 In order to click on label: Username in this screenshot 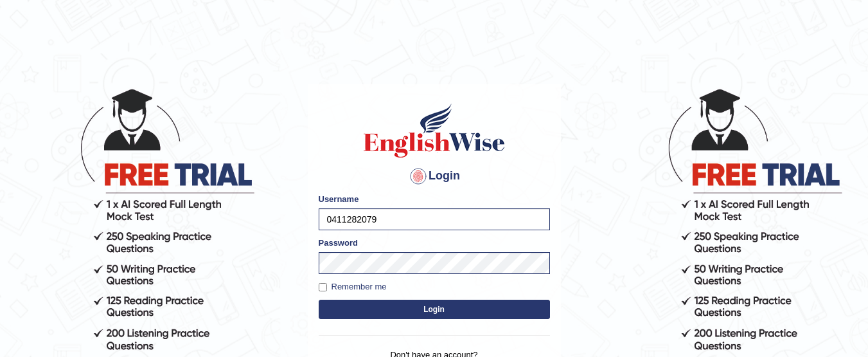, I will do `click(339, 199)`.